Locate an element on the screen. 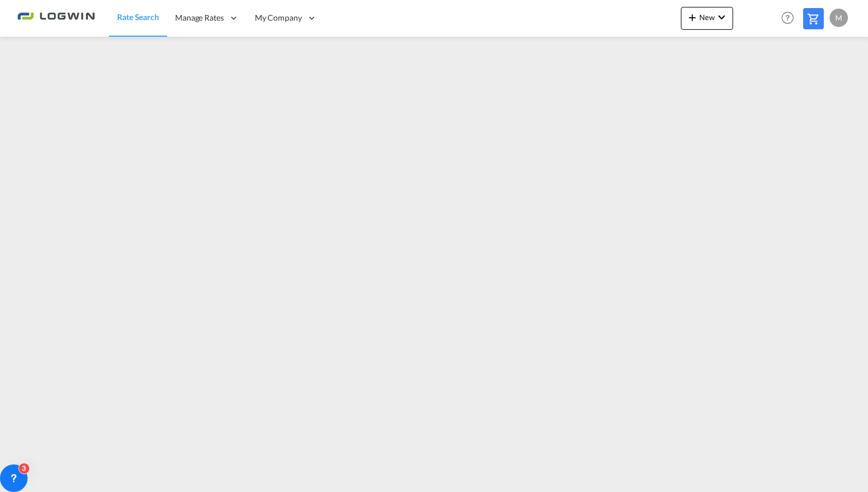 This screenshot has width=868, height=492. button: icon-plus 400-fgNewicon-chevron-down is located at coordinates (707, 18).